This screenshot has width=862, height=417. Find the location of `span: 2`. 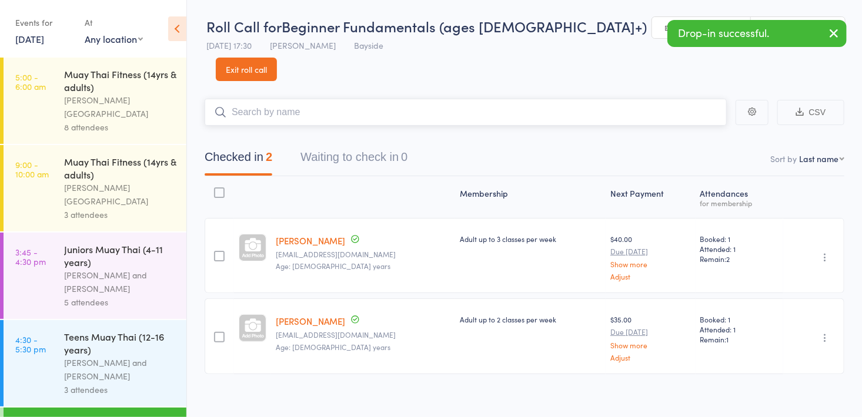

span: 2 is located at coordinates (728, 259).